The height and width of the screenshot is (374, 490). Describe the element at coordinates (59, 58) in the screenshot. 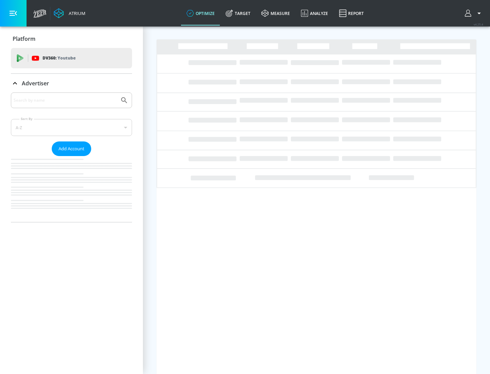

I see `p: DV360:` at that location.